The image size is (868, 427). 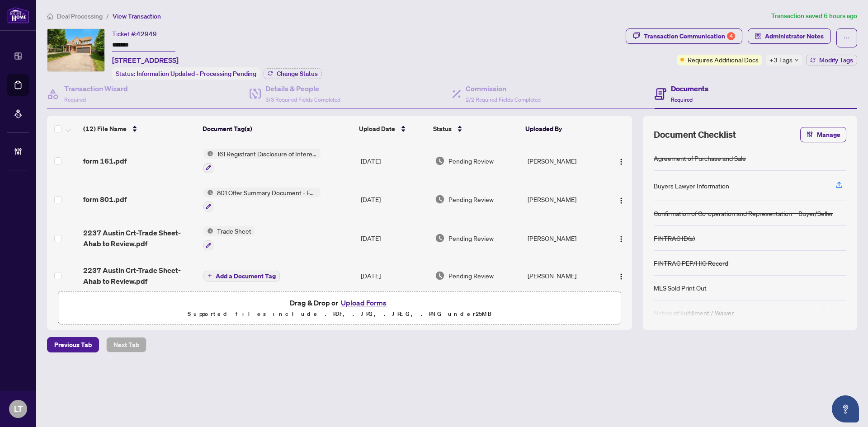 I want to click on span: form 161.pdf, so click(x=105, y=161).